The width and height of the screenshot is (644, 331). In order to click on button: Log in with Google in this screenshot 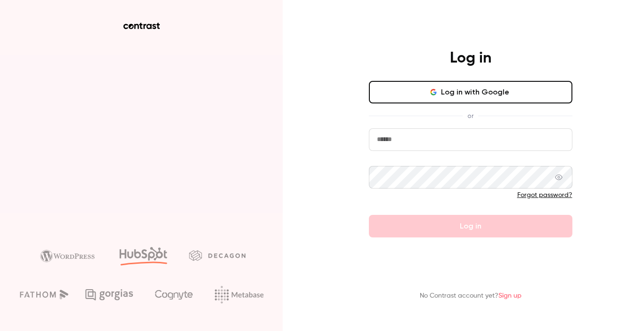, I will do `click(471, 92)`.